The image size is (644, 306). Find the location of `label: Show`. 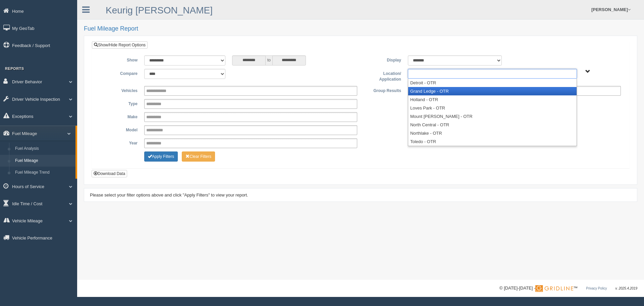

label: Show is located at coordinates (118, 60).